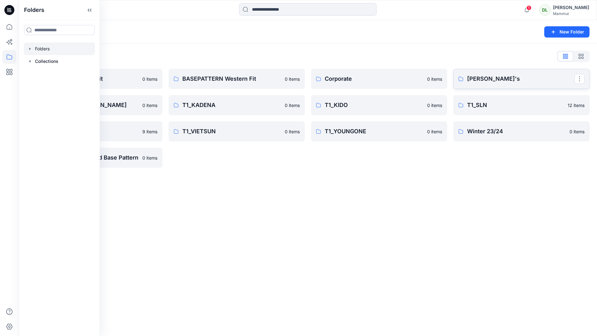  Describe the element at coordinates (237, 79) in the screenshot. I see `a: BASEPATTERN Western Fit0 items` at that location.